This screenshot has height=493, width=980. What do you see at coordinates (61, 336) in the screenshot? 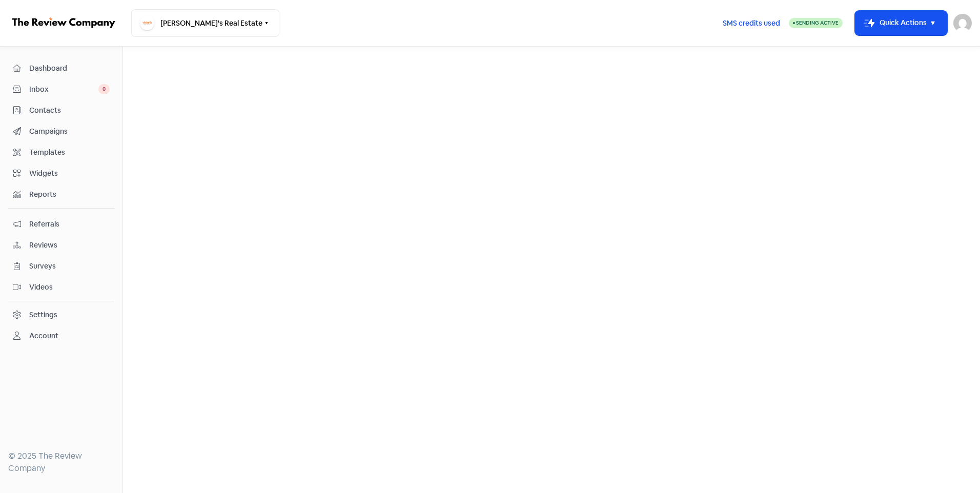
I see `a: Account` at bounding box center [61, 336].